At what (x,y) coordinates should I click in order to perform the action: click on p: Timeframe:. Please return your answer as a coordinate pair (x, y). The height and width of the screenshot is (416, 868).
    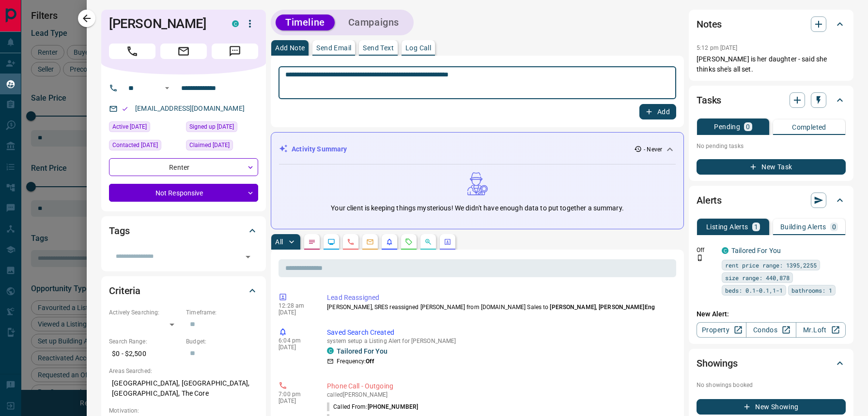
    Looking at the image, I should click on (222, 313).